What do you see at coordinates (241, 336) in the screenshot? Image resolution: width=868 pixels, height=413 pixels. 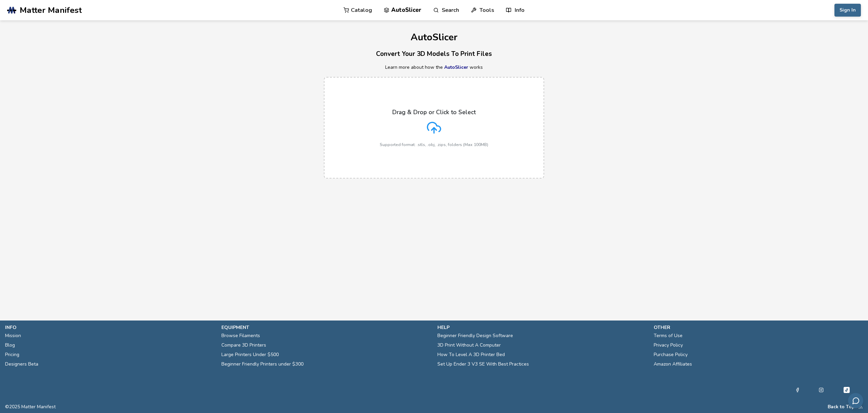 I see `a: Browse Filaments` at bounding box center [241, 336].